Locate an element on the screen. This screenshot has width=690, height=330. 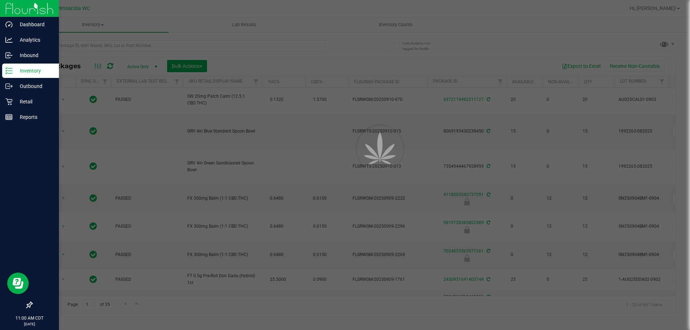
p: Inventory is located at coordinates (34, 71).